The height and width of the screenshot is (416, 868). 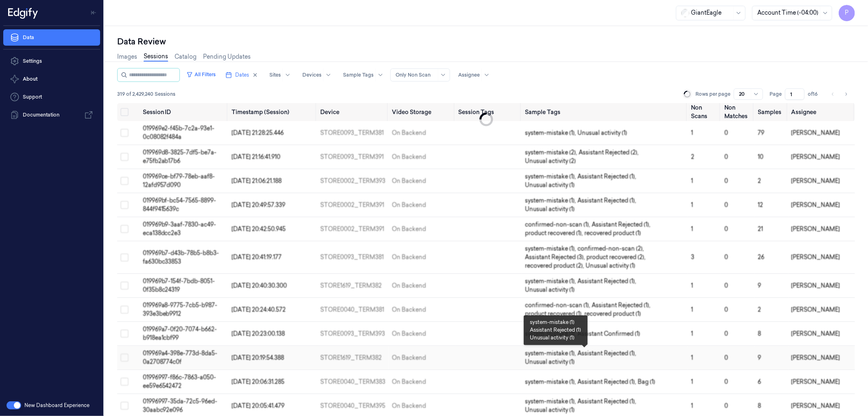 I want to click on th: Timestamp (Session), so click(x=272, y=112).